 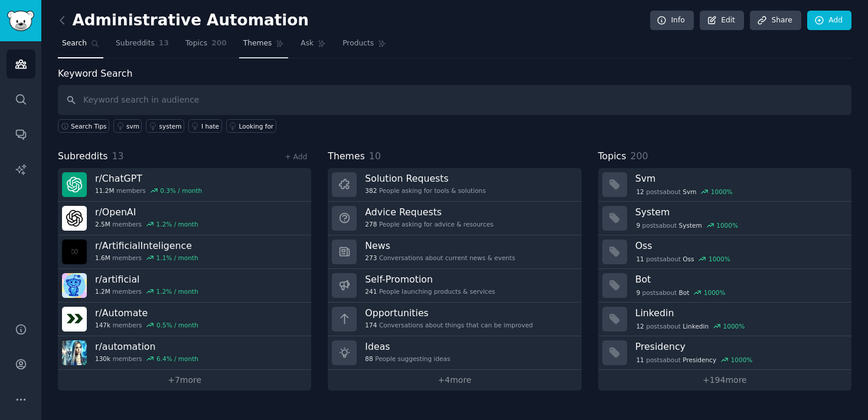 I want to click on a: +194more, so click(x=724, y=380).